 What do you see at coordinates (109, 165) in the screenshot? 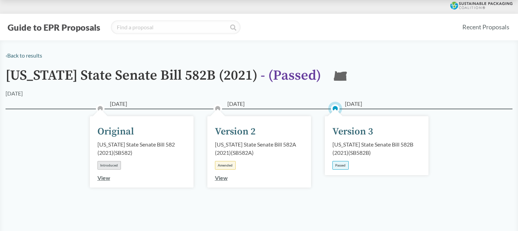
I see `div: Introduced` at bounding box center [109, 165].